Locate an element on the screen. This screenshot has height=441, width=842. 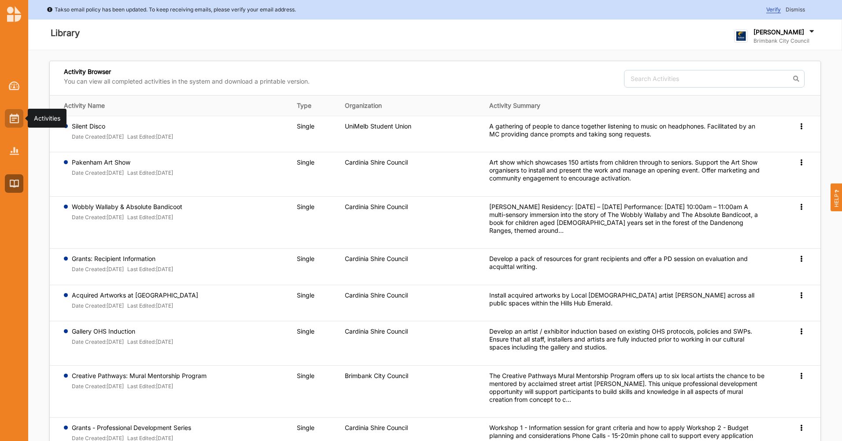
div: The Creative Pathways Mural Mentorship Program offers up to six local artists the chance to be me... is located at coordinates (627, 388).